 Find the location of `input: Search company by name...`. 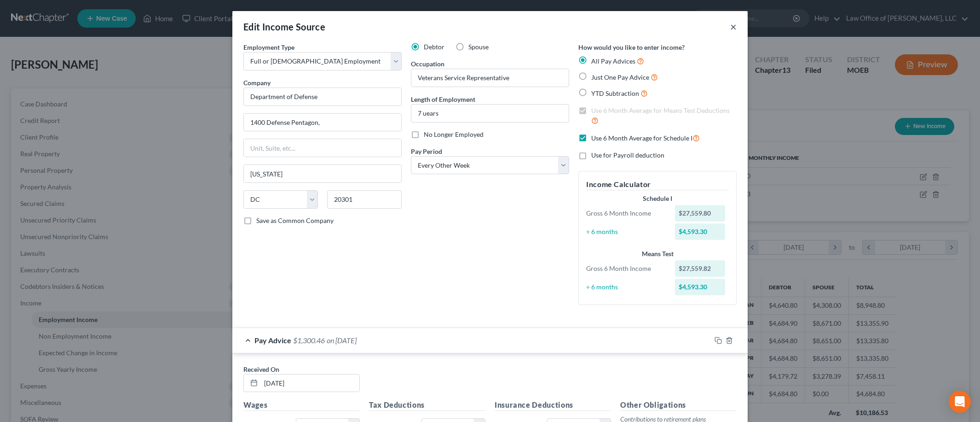

input: Search company by name... is located at coordinates (323, 96).